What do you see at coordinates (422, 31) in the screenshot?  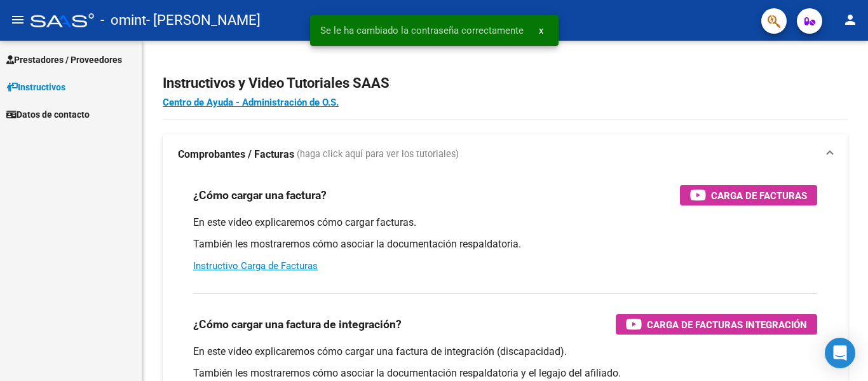 I see `span: Se le ha cambiado la contraseña correctamente` at bounding box center [422, 31].